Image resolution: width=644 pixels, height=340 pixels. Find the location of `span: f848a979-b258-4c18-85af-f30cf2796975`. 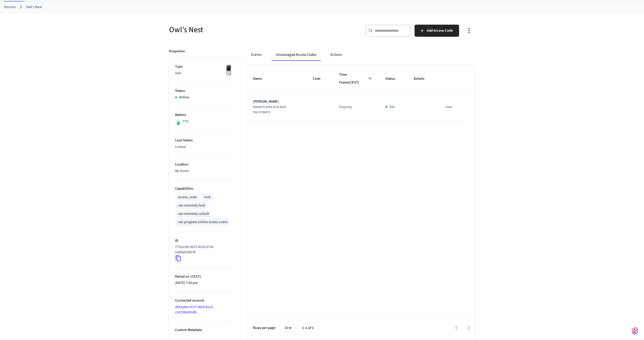

span: f848a979-b258-4c18-85af-f30cf2796975 is located at coordinates (269, 110).